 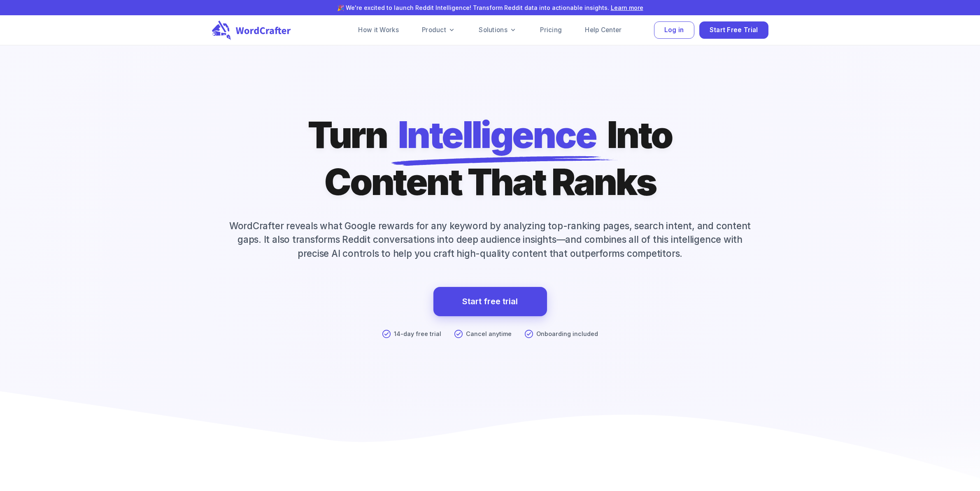 What do you see at coordinates (674, 30) in the screenshot?
I see `span: Log in` at bounding box center [674, 30].